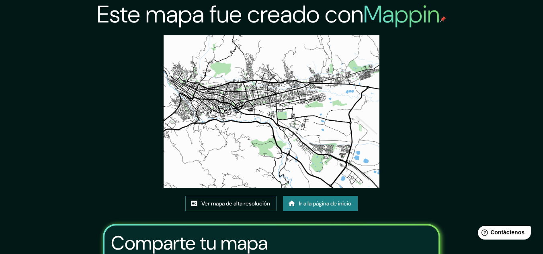 This screenshot has width=543, height=254. What do you see at coordinates (443, 19) in the screenshot?
I see `img: pin de mapeo` at bounding box center [443, 19].